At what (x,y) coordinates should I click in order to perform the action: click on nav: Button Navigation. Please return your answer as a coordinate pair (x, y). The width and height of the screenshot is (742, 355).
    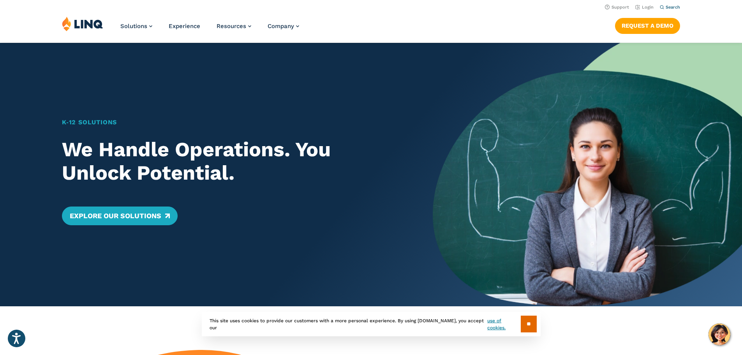
    Looking at the image, I should click on (647, 25).